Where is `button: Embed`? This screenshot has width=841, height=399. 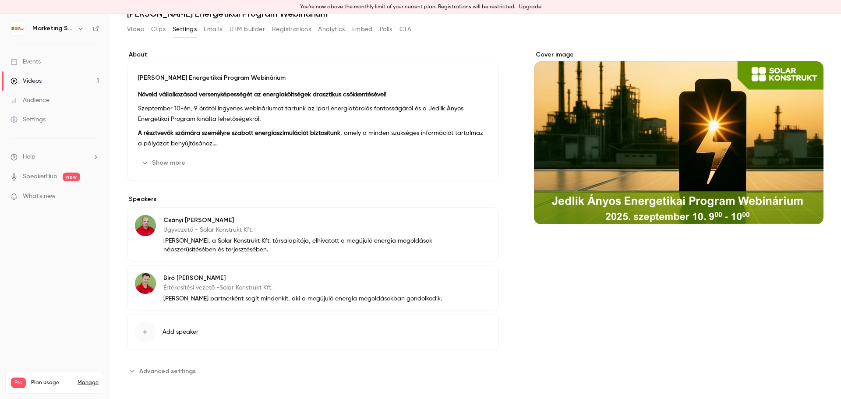 button: Embed is located at coordinates (362, 29).